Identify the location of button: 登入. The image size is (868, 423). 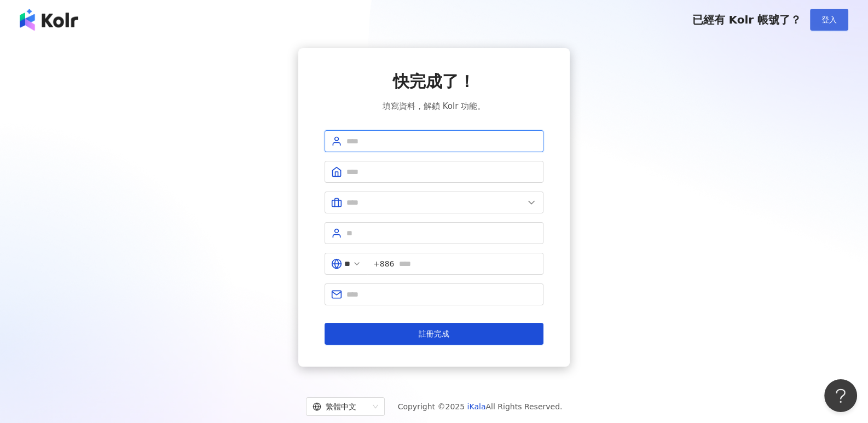
(829, 19).